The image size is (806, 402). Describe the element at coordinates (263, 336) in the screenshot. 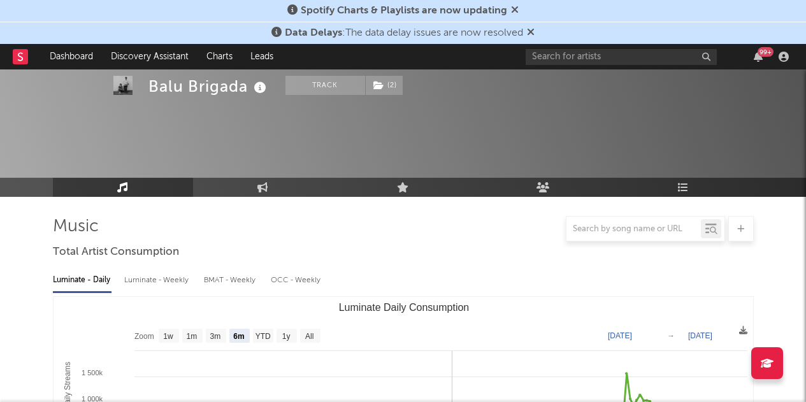

I see `text: YTD` at that location.